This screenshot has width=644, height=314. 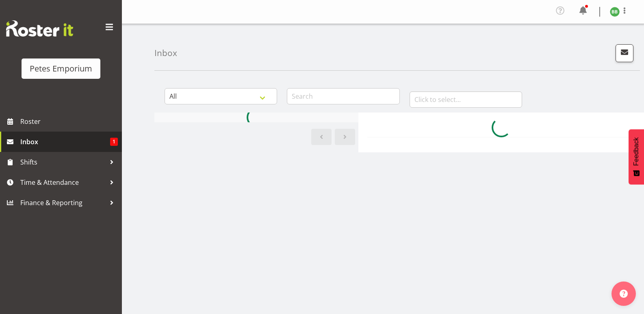 I want to click on h4: Inbox, so click(x=166, y=53).